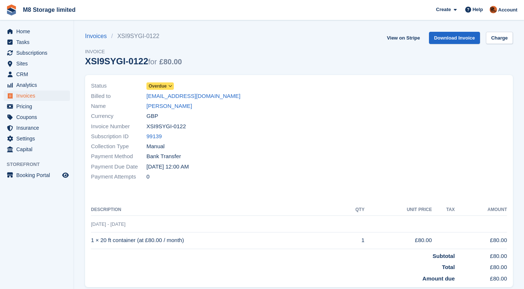 This screenshot has width=524, height=289. Describe the element at coordinates (38, 85) in the screenshot. I see `span: Analytics` at that location.